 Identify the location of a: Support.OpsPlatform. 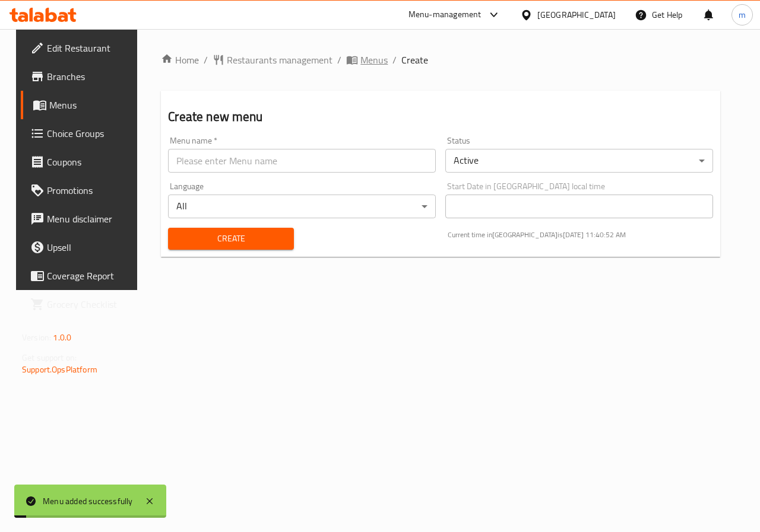
(60, 370).